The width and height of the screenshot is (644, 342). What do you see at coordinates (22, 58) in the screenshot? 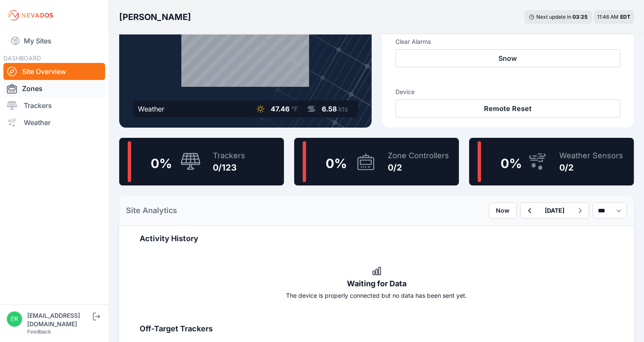
I see `span: DASHBOARD` at bounding box center [22, 58].